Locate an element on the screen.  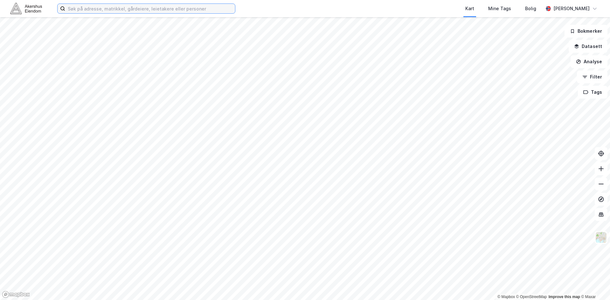
img: akershus-eiendom-logo.9091f326c980b4bce74ccdd9f866810c.svg is located at coordinates (26, 8).